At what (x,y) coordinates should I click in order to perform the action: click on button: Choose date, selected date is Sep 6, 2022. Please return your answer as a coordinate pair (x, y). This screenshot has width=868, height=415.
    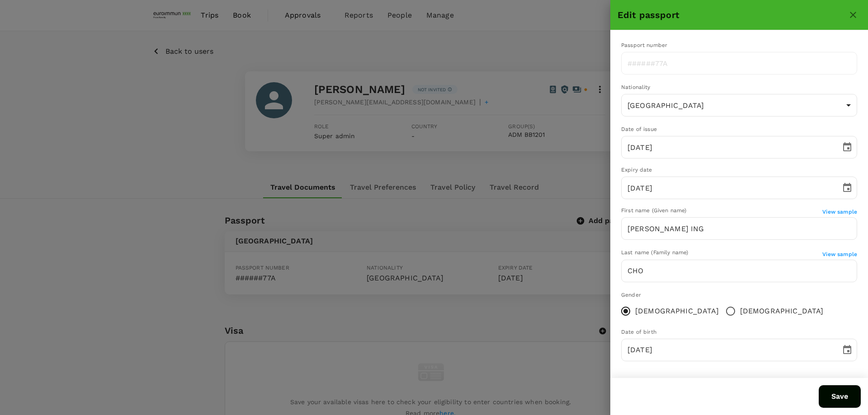
    Looking at the image, I should click on (847, 147).